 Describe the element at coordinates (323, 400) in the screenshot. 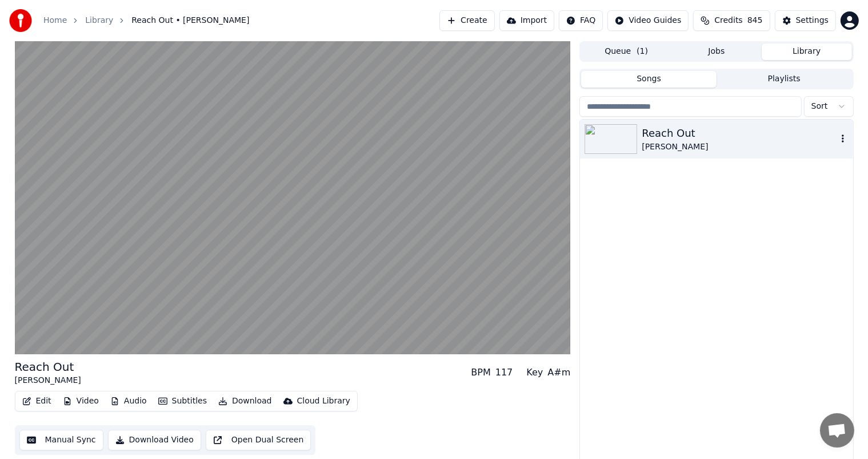

I see `div: Cloud Library` at that location.